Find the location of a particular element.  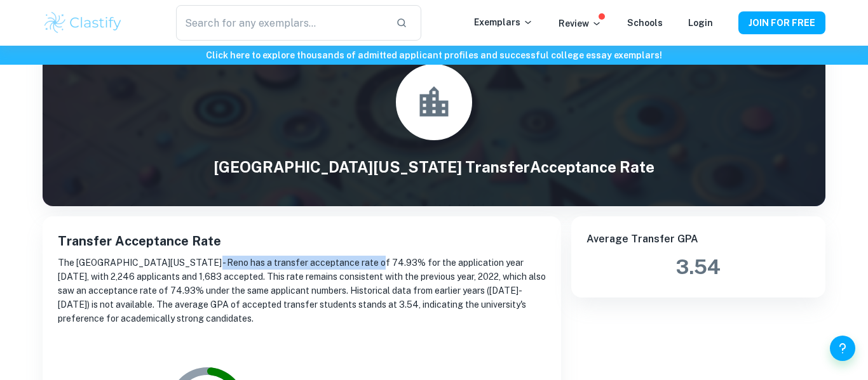

h3: 3.54 is located at coordinates (699, 267).